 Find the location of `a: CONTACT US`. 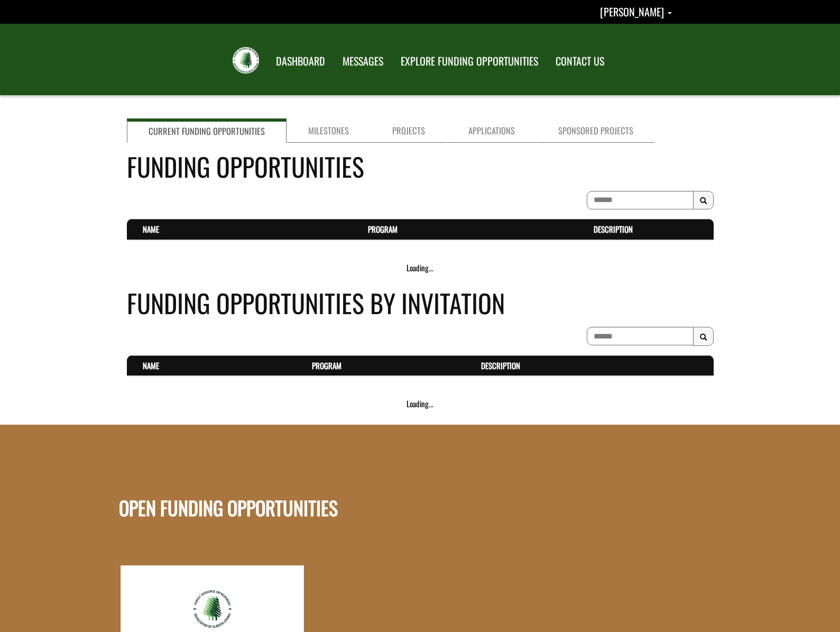

a: CONTACT US is located at coordinates (580, 62).